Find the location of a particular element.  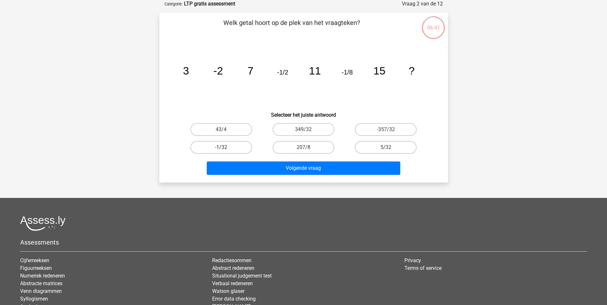

a: Numeriek redeneren is located at coordinates (43, 276).